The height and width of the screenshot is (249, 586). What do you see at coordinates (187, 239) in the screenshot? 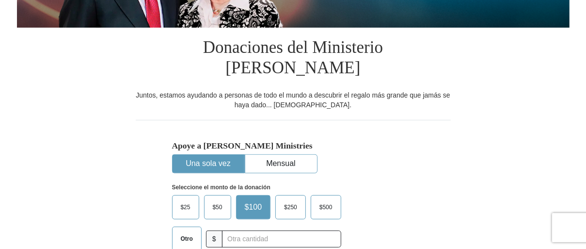
I see `font: Otro` at bounding box center [187, 239].